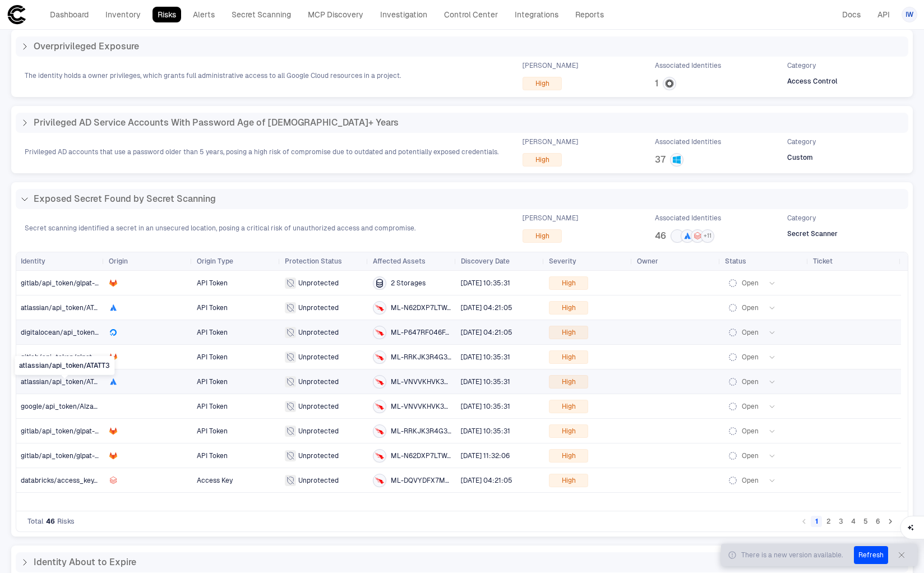  I want to click on div: Exposed Secret Found by Secret ScanningSecret scanning identified a secret in an unsecured locati..., so click(462, 216).